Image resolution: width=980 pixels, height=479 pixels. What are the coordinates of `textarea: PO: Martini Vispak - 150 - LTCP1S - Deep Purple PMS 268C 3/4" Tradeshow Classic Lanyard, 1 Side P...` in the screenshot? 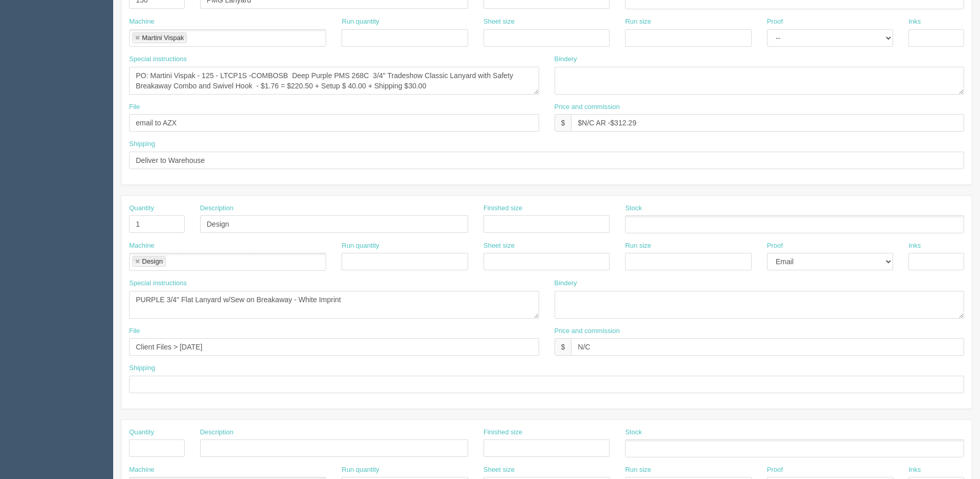 It's located at (334, 81).